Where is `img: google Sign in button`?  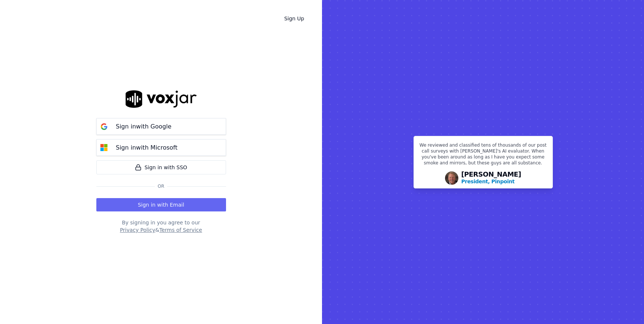
img: google Sign in button is located at coordinates (104, 127).